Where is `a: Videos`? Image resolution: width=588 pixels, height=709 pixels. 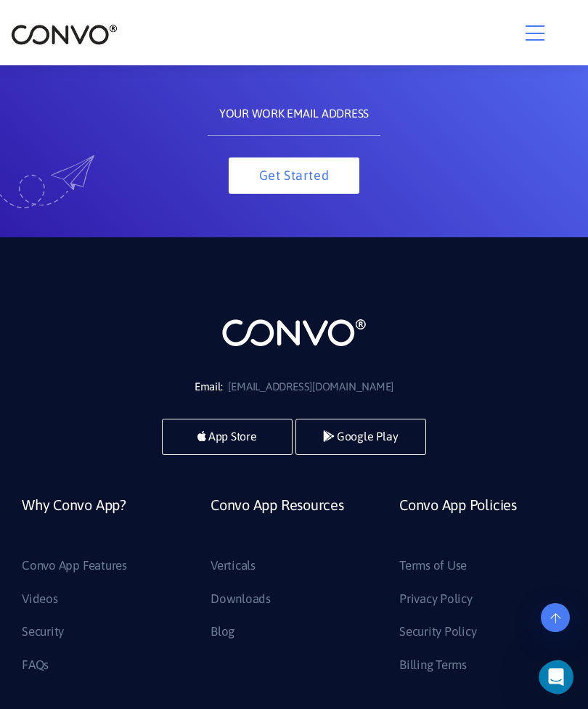 a: Videos is located at coordinates (40, 600).